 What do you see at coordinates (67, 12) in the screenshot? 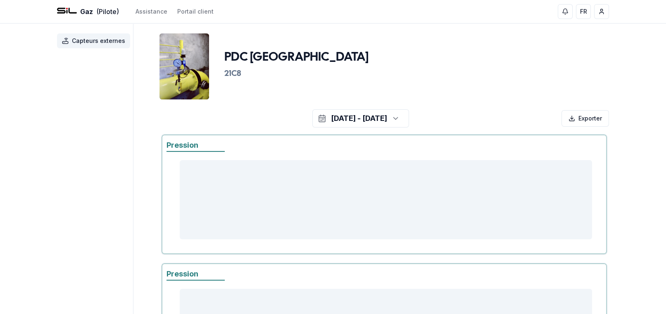
I see `img: SIL - Gaz Logo` at bounding box center [67, 12].